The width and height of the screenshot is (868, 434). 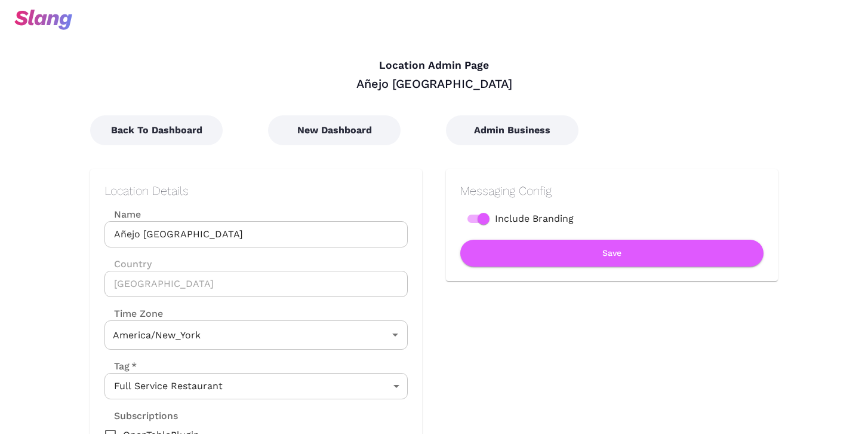 What do you see at coordinates (335, 129) in the screenshot?
I see `a: New Dashboard` at bounding box center [335, 129].